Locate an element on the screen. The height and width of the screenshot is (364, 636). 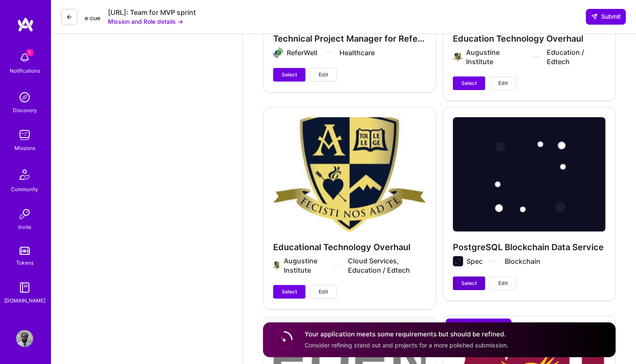
img: logo is located at coordinates (25, 25).